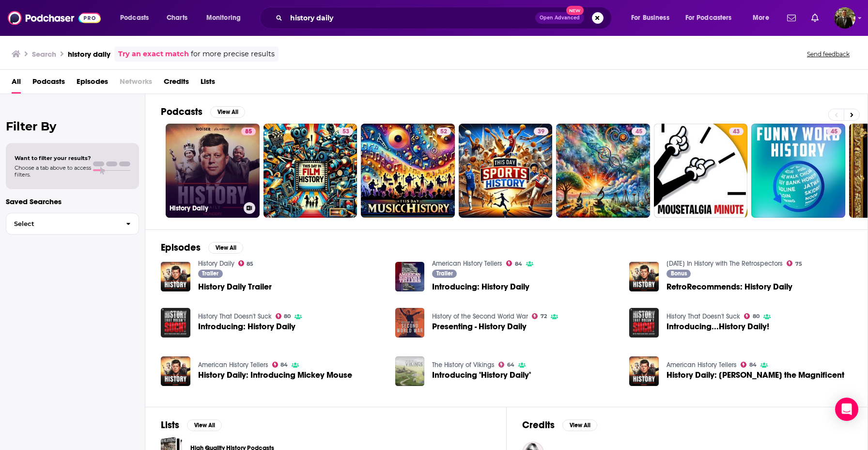 The height and width of the screenshot is (450, 868). I want to click on span: New, so click(575, 10).